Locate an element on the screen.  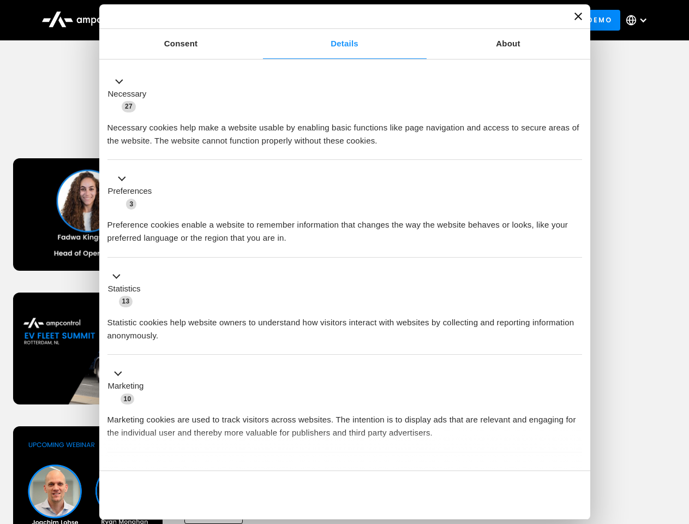
div: Preference cookies enable a website to remember information that changes the way the website beha... is located at coordinates (345, 227).